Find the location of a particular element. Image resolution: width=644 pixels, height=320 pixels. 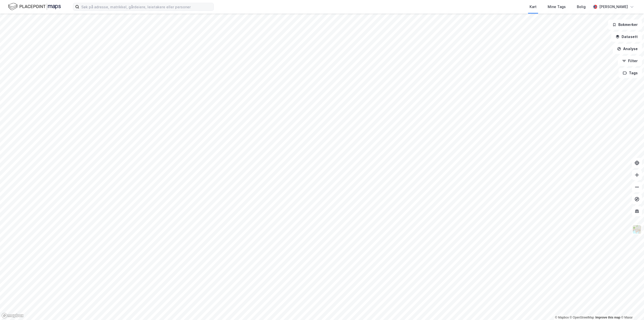

div: Bolig is located at coordinates (581, 7).